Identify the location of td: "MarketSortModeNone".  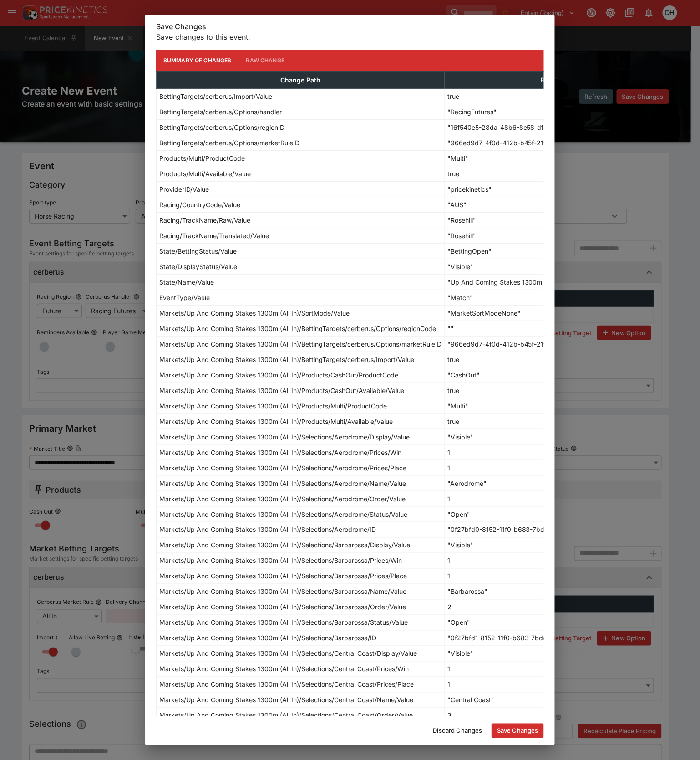
(558, 312).